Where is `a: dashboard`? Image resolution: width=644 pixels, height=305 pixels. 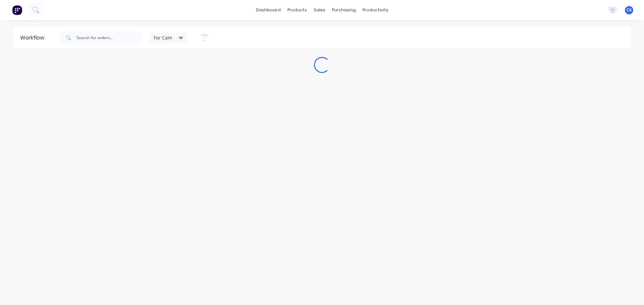
a: dashboard is located at coordinates (268, 10).